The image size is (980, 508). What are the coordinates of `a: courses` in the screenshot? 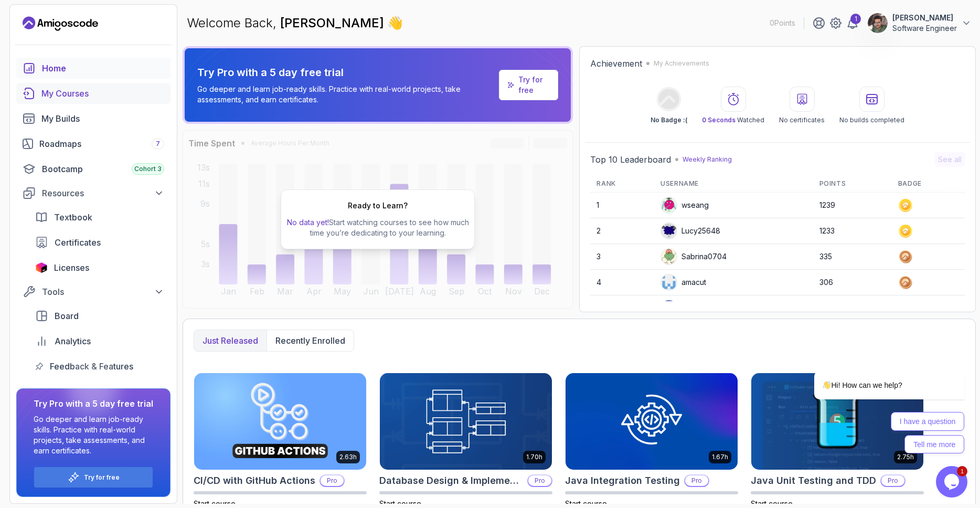 It's located at (93, 93).